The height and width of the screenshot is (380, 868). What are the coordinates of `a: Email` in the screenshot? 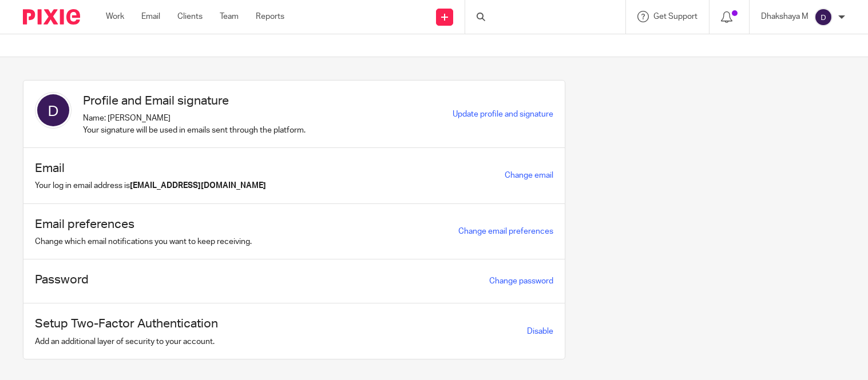 It's located at (150, 16).